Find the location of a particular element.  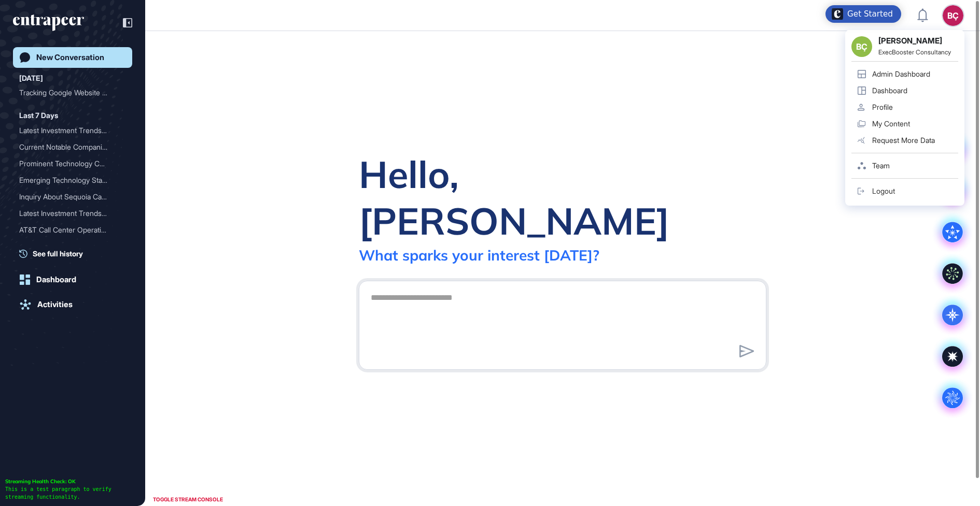

a: See full history is located at coordinates (76, 254).